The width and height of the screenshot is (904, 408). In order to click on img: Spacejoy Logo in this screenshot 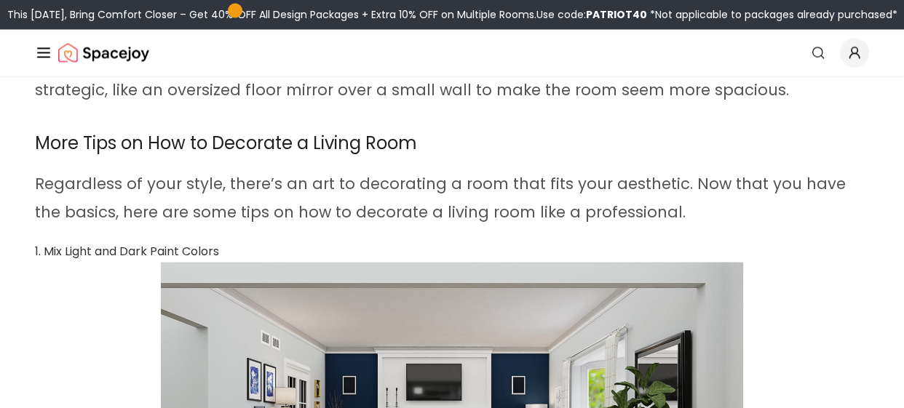, I will do `click(103, 52)`.